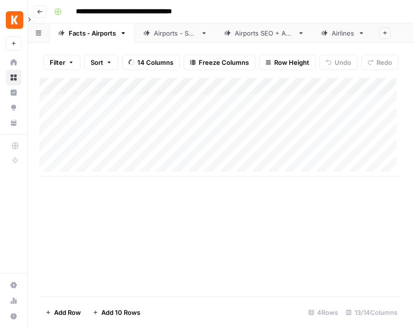 The width and height of the screenshot is (413, 328). What do you see at coordinates (288, 62) in the screenshot?
I see `button: Row Height` at bounding box center [288, 62].